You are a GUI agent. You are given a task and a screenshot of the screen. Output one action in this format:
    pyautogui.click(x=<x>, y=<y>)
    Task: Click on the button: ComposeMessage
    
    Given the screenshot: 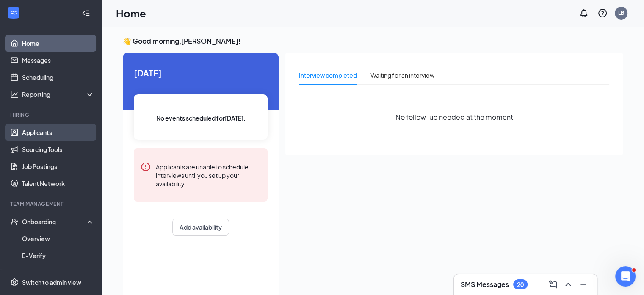 What is the action you would take?
    pyautogui.click(x=553, y=285)
    